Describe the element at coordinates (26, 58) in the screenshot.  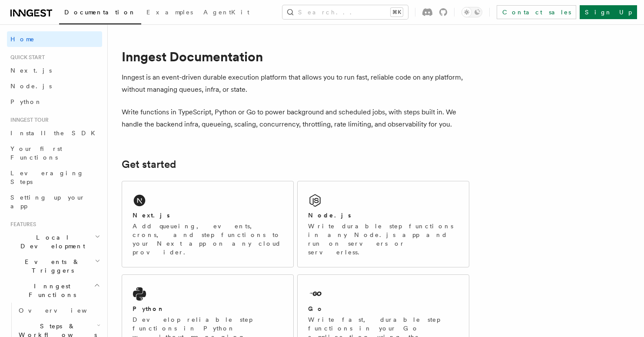
I see `span: Quick start` at that location.